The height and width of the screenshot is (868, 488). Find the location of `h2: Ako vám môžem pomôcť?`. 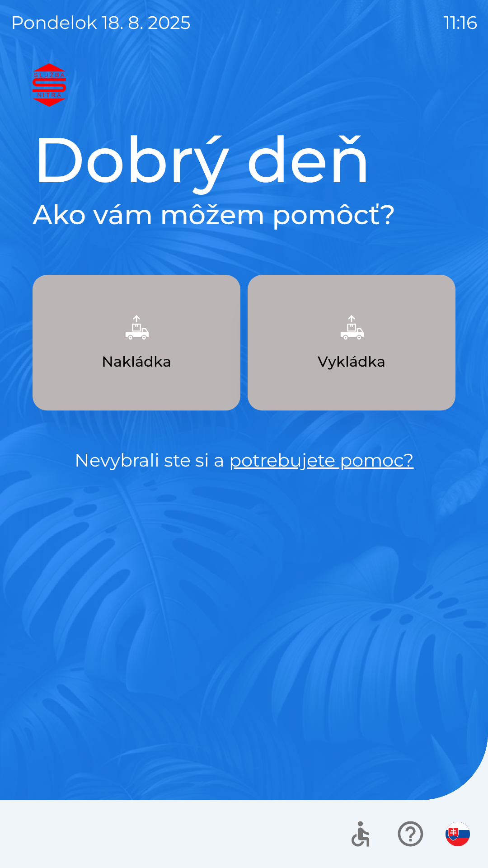

h2: Ako vám môžem pomôcť? is located at coordinates (244, 215).